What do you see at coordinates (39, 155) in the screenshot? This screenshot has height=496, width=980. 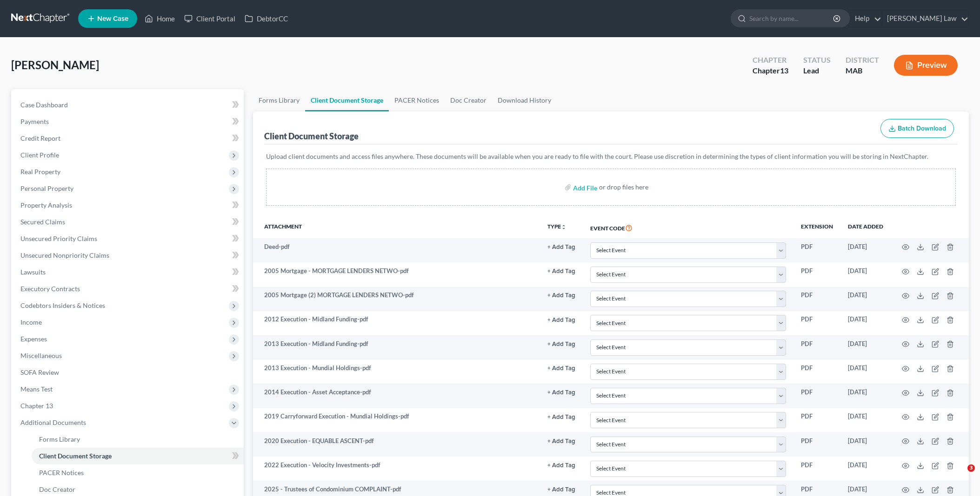 I see `span: Client Profile` at bounding box center [39, 155].